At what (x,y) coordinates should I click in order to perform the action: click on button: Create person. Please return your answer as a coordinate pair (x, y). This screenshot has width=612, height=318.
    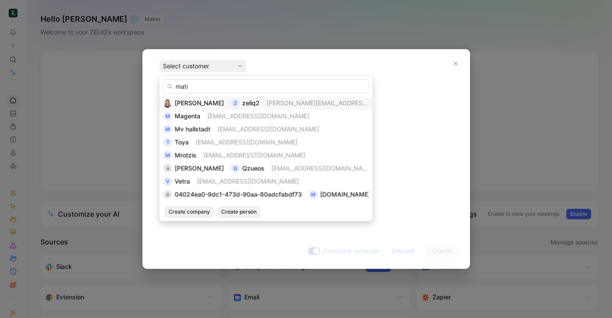
    Looking at the image, I should click on (239, 213).